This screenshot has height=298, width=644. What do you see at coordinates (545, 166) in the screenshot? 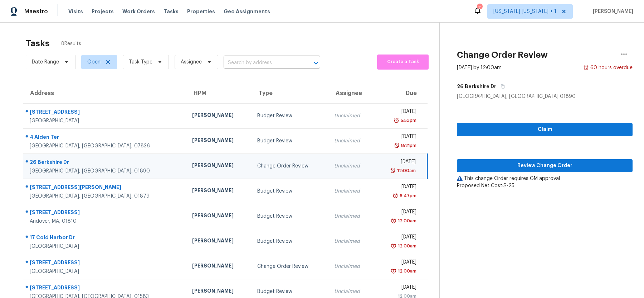
I see `button: Review Change Order` at bounding box center [545, 166].